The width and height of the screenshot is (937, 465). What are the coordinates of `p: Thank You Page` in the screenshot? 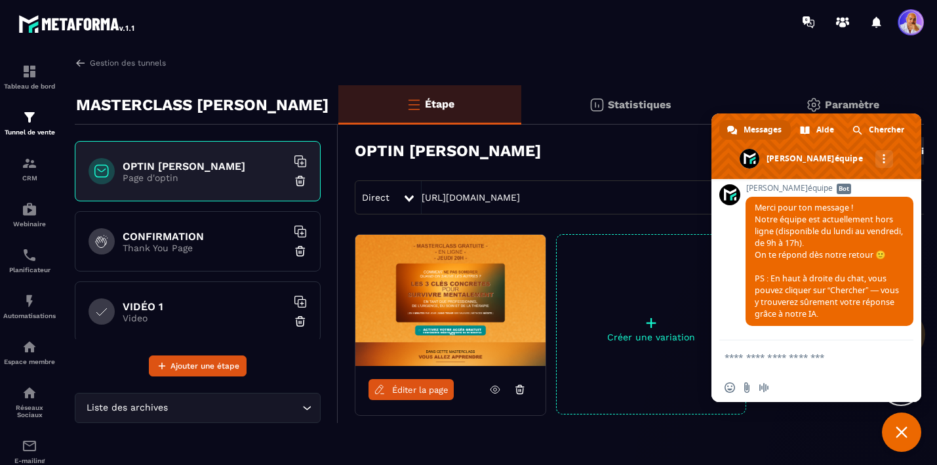 It's located at (205, 248).